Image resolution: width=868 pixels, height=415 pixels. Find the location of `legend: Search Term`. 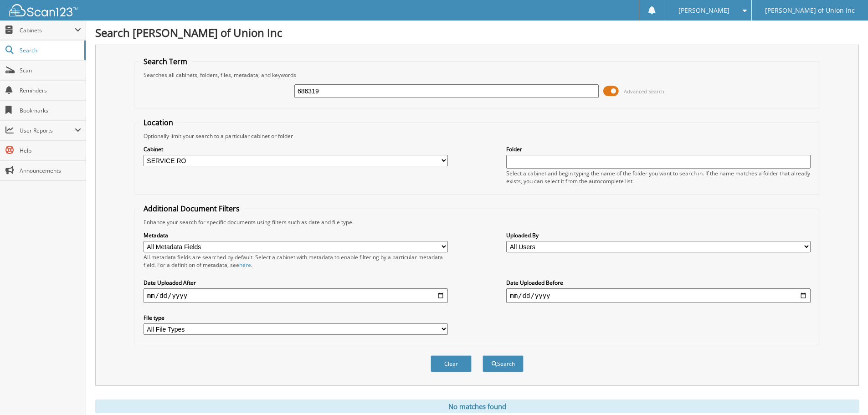

legend: Search Term is located at coordinates (166, 61).